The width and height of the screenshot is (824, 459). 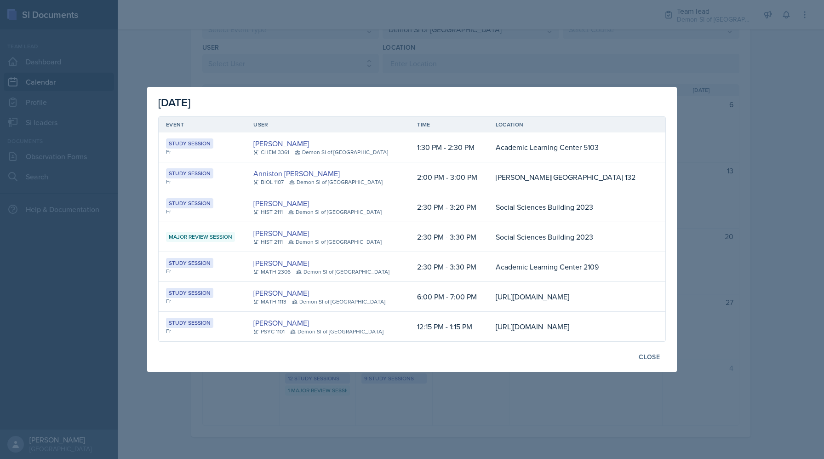 I want to click on button: Close, so click(x=649, y=357).